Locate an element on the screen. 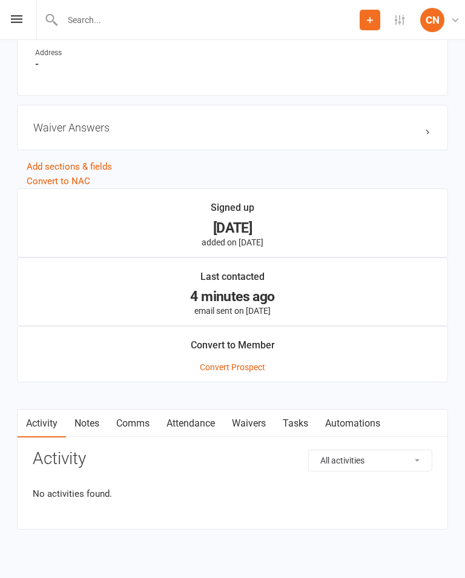  h3: Waiver Answers is located at coordinates (233, 127).